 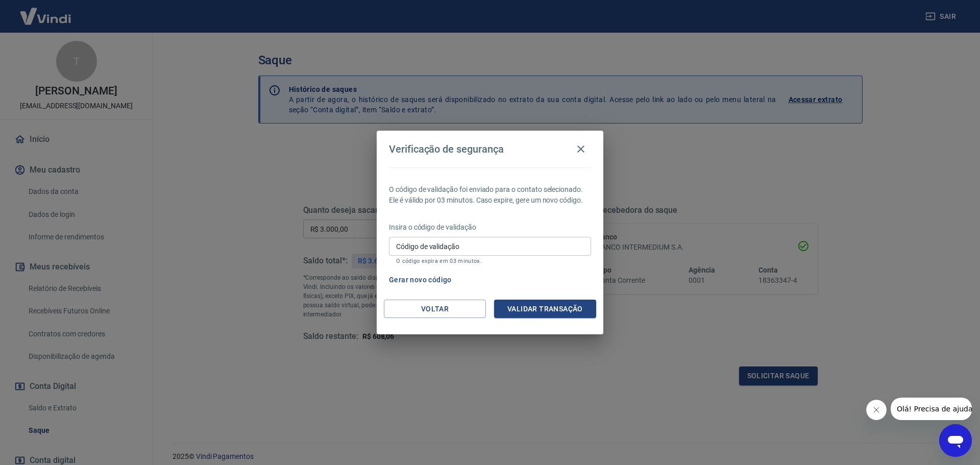 What do you see at coordinates (490, 261) in the screenshot?
I see `p: O código expira em 03 minutos.` at bounding box center [490, 261].